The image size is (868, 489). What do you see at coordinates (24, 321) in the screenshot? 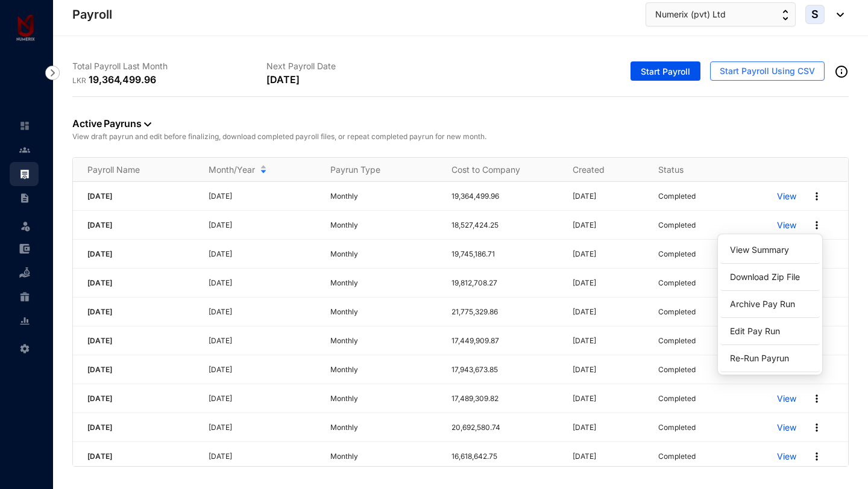
I see `img: report-unselected.e6a6b4230fc7da01f883.svg` at bounding box center [24, 321].